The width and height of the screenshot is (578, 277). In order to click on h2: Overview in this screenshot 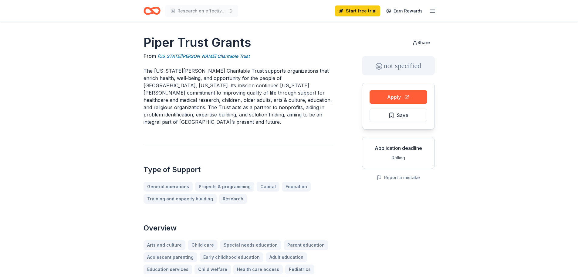, I will do `click(238, 228)`.